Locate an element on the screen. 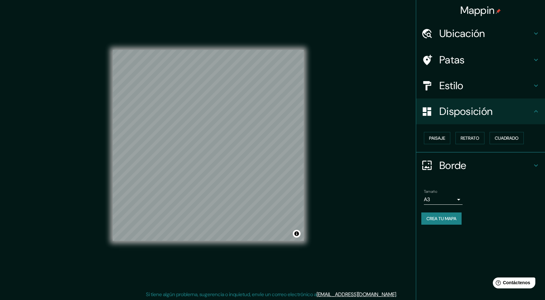 The width and height of the screenshot is (545, 300). div: Estilo is located at coordinates (480, 86).